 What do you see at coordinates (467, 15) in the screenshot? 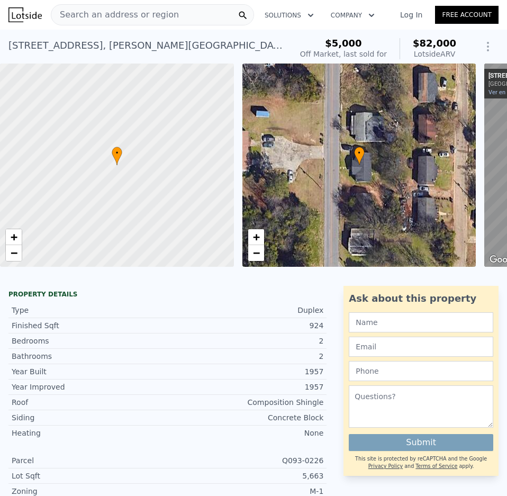
I see `a: Free Account` at bounding box center [467, 15].